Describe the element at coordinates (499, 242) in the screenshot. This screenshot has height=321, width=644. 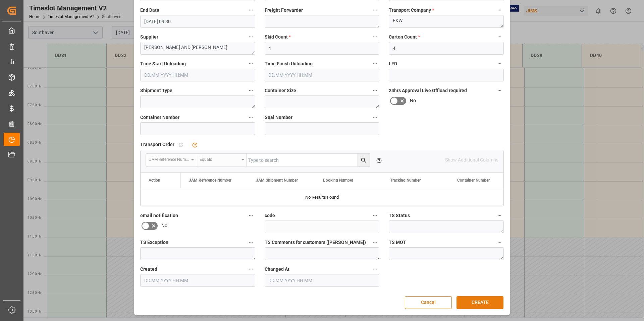
I see `button: TS MOT` at that location.